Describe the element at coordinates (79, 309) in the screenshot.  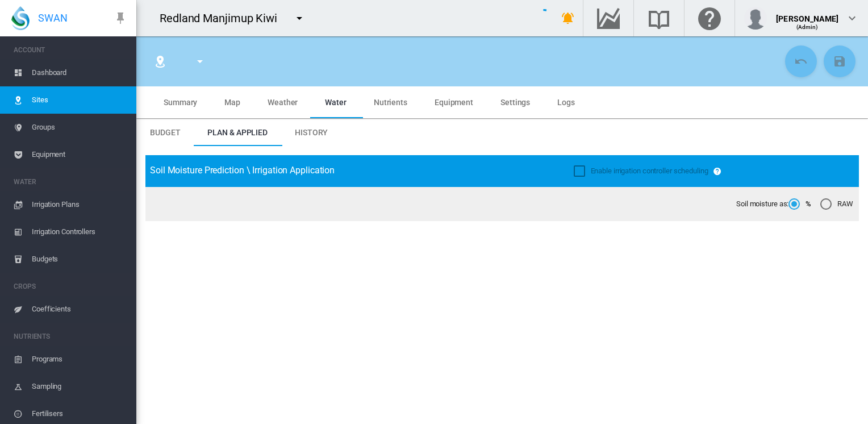
I see `span: Coefficients` at that location.